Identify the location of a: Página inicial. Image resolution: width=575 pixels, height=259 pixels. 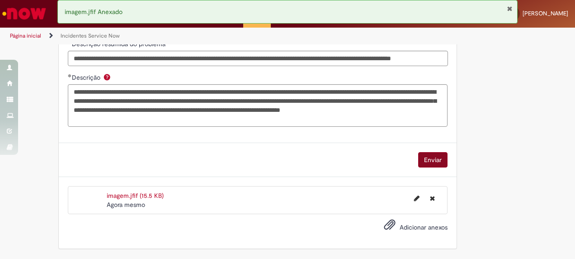
(25, 36).